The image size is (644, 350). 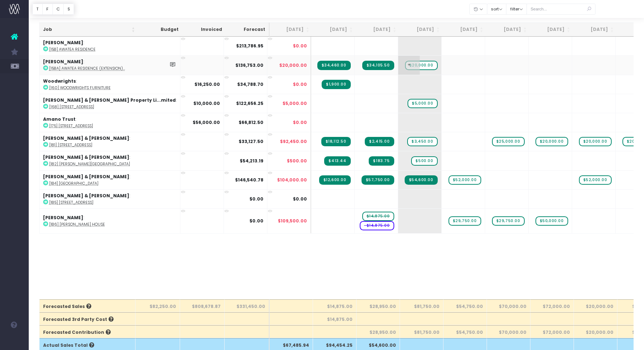 What do you see at coordinates (158, 306) in the screenshot?
I see `th: $82,250.00` at bounding box center [158, 306].